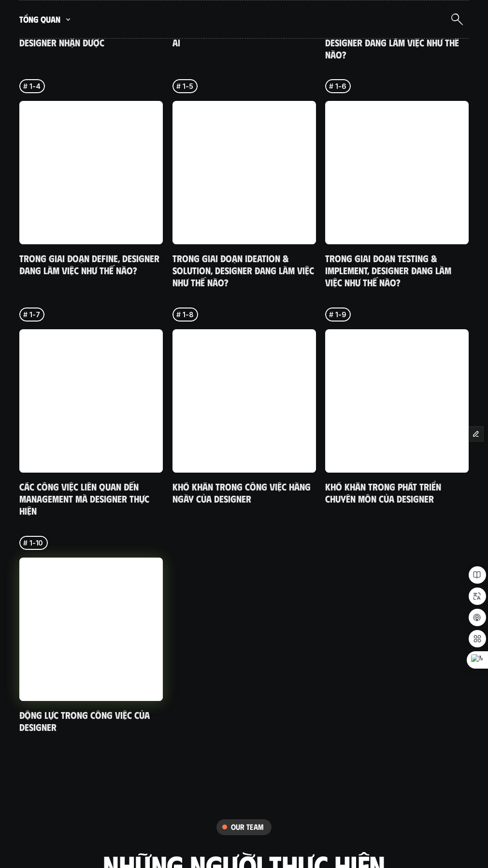  Describe the element at coordinates (35, 314) in the screenshot. I see `p: 1-7` at that location.